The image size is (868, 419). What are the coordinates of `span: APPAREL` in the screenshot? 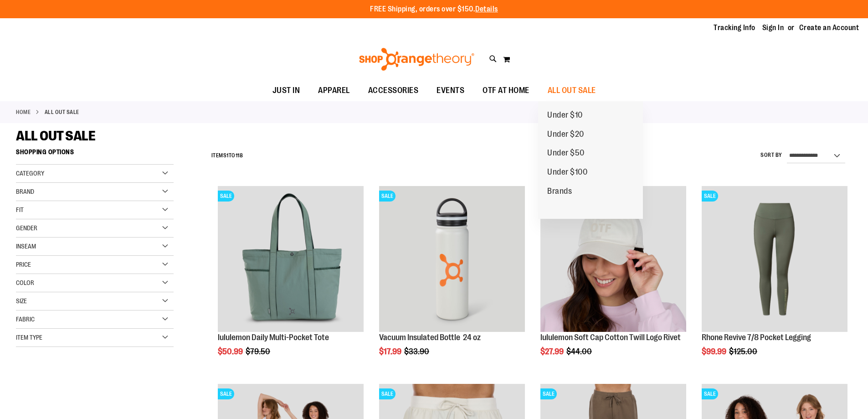 It's located at (334, 90).